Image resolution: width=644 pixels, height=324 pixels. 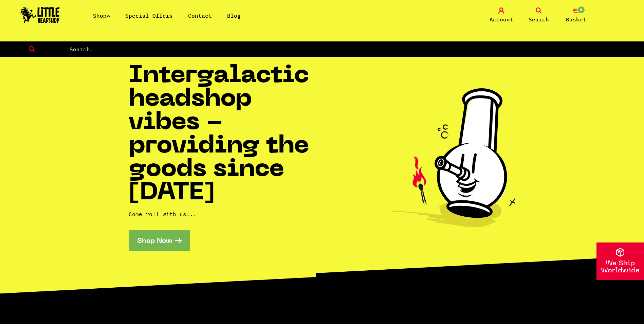 I want to click on a: Special Offers, so click(x=149, y=16).